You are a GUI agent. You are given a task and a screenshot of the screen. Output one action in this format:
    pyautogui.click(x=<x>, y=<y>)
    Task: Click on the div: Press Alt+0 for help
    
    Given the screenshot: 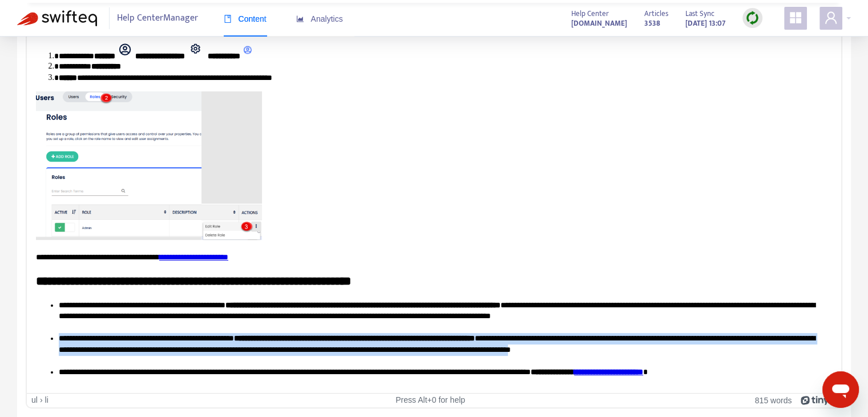 What is the action you would take?
    pyautogui.click(x=431, y=400)
    